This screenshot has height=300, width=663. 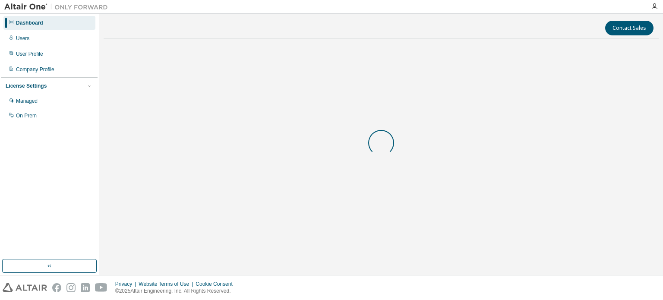 I want to click on img: linkedin.svg, so click(x=85, y=288).